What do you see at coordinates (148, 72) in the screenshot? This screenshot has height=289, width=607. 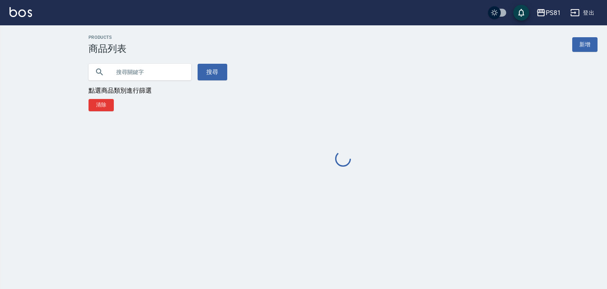 I see `input: 搜尋關鍵字` at bounding box center [148, 72].